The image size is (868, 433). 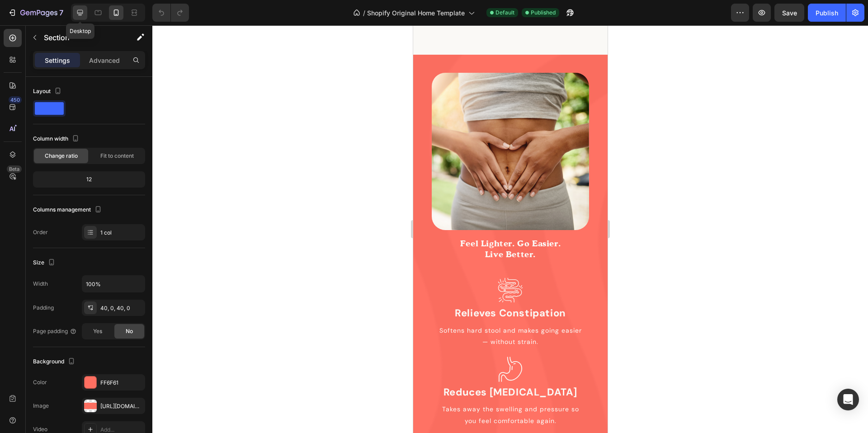 What do you see at coordinates (122, 233) in the screenshot?
I see `div: 1 col` at bounding box center [122, 233].